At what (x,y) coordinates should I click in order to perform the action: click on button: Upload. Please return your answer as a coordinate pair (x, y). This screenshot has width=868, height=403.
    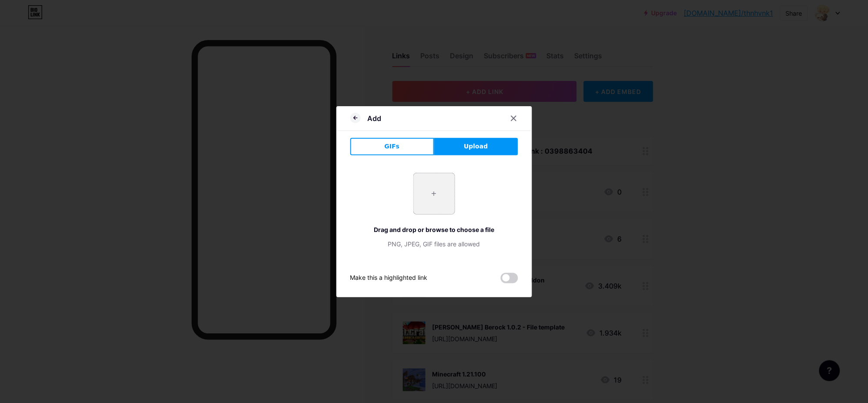
    Looking at the image, I should click on (476, 146).